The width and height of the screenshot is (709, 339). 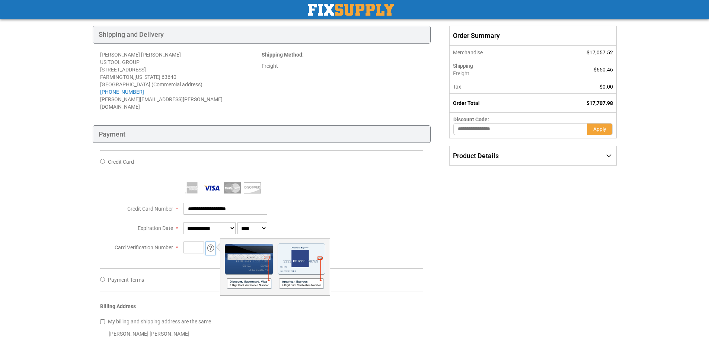 What do you see at coordinates (471, 120) in the screenshot?
I see `span: Discount Code:` at bounding box center [471, 120].